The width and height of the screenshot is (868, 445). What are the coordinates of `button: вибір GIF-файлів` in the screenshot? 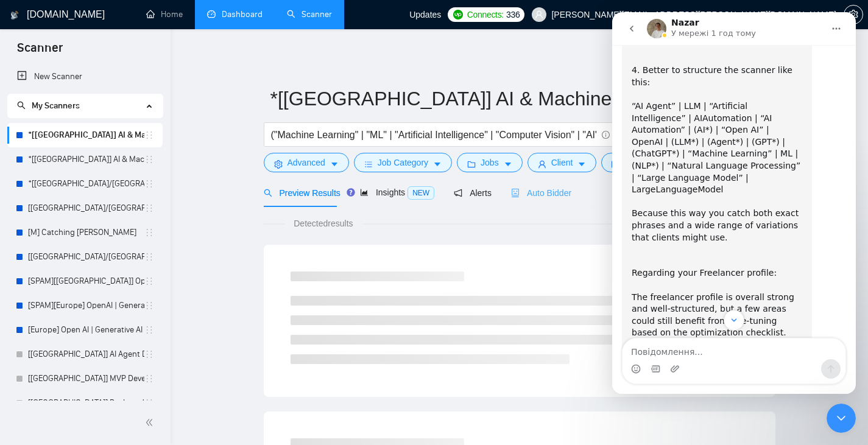 It's located at (43, 357).